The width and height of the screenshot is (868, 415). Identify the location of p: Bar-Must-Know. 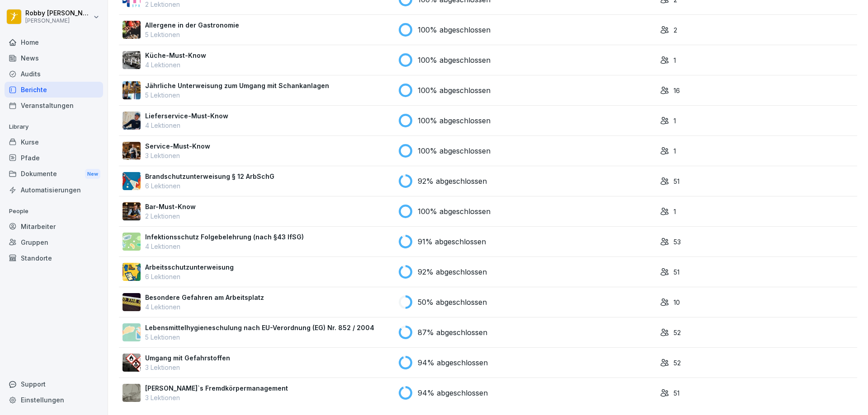
(171, 207).